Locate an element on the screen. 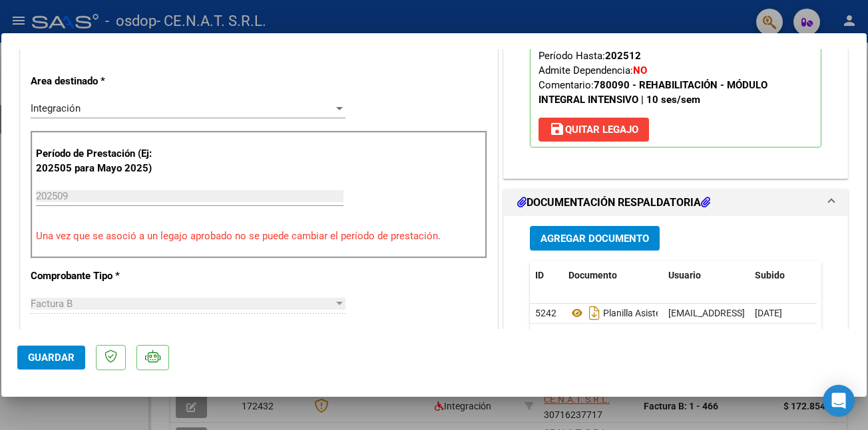  datatable-header-cell: Documento is located at coordinates (613, 275).